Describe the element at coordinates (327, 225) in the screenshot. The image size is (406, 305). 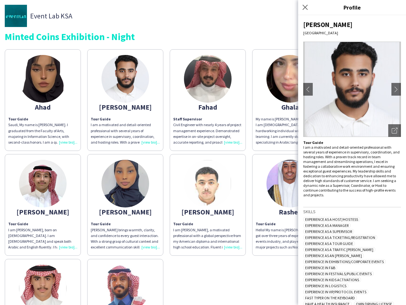
I see `span: Experience as a Manager` at that location.